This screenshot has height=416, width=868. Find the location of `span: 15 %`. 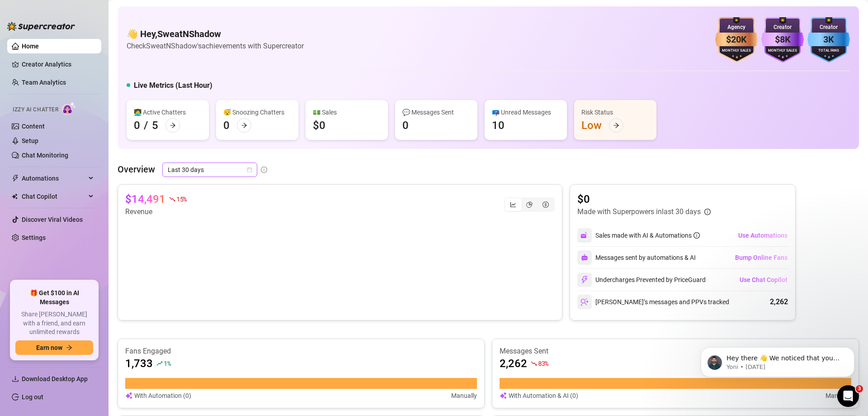

span: 15 % is located at coordinates (181, 199).